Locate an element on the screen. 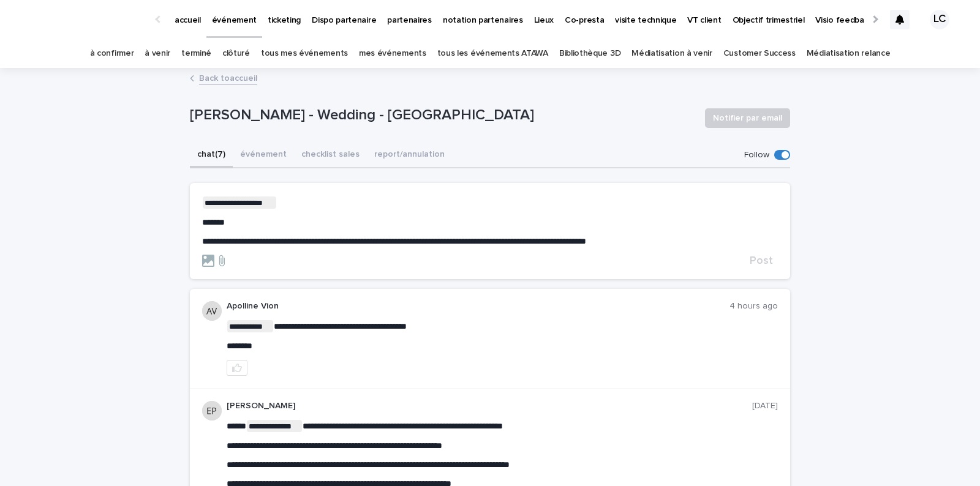  button: événement is located at coordinates (263, 155).